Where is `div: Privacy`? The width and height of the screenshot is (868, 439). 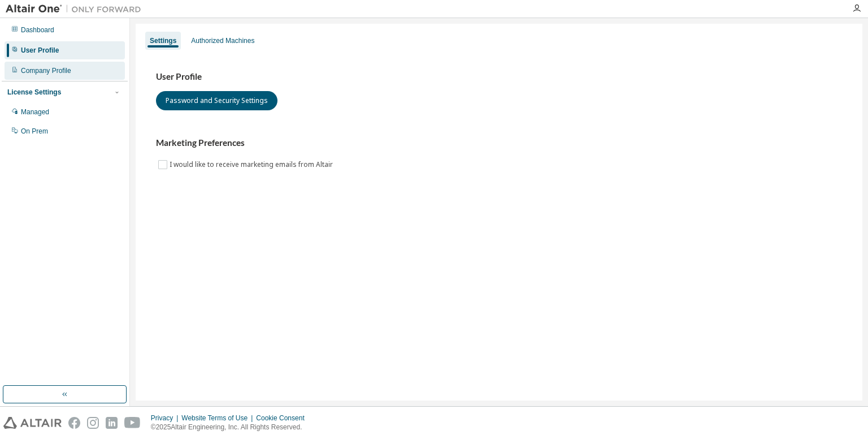 div: Privacy is located at coordinates (166, 418).